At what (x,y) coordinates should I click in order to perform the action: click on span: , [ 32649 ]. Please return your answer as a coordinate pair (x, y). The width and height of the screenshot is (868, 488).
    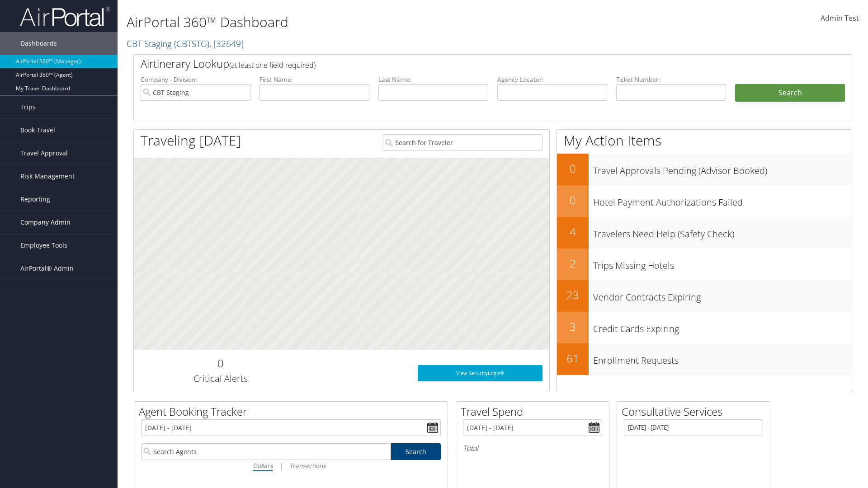
    Looking at the image, I should click on (227, 43).